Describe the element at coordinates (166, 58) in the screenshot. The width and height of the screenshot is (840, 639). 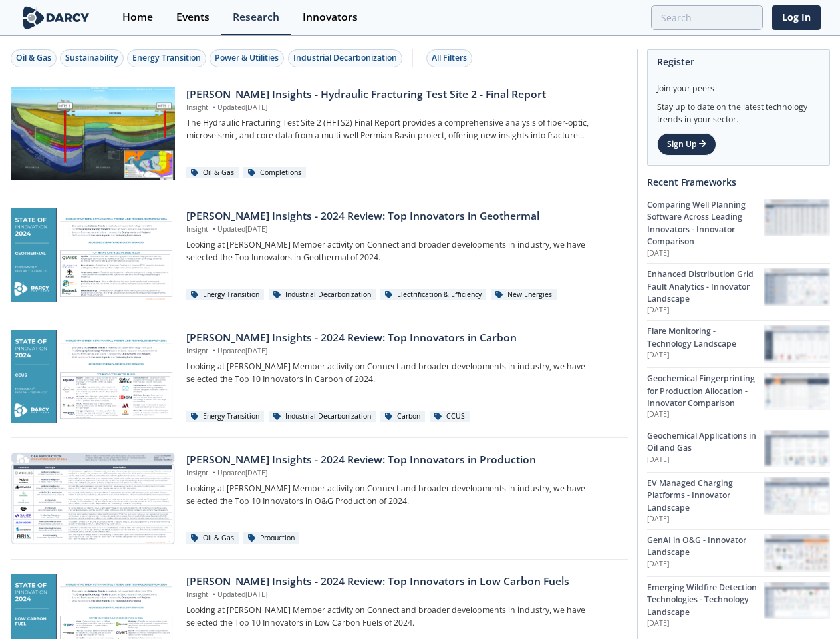
I see `button: Energy Transition` at that location.